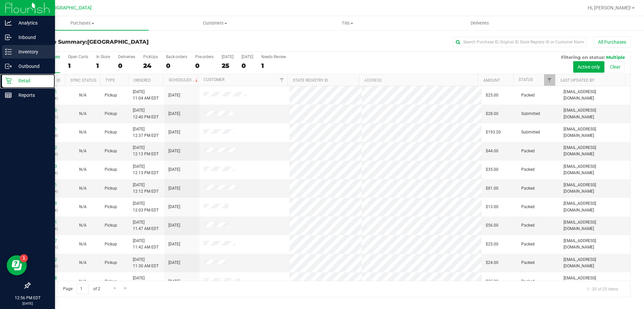  Describe the element at coordinates (492, 151) in the screenshot. I see `span: $44.00` at that location.